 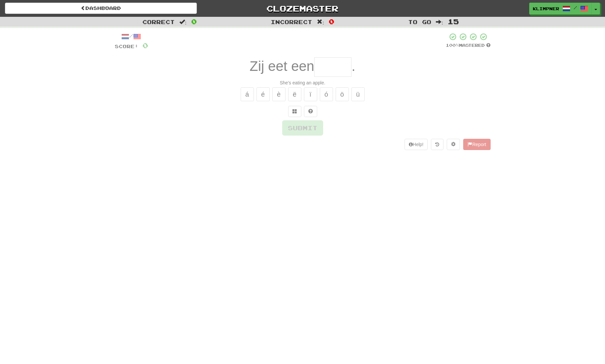 What do you see at coordinates (291, 21) in the screenshot?
I see `span: Incorrect` at bounding box center [291, 21].